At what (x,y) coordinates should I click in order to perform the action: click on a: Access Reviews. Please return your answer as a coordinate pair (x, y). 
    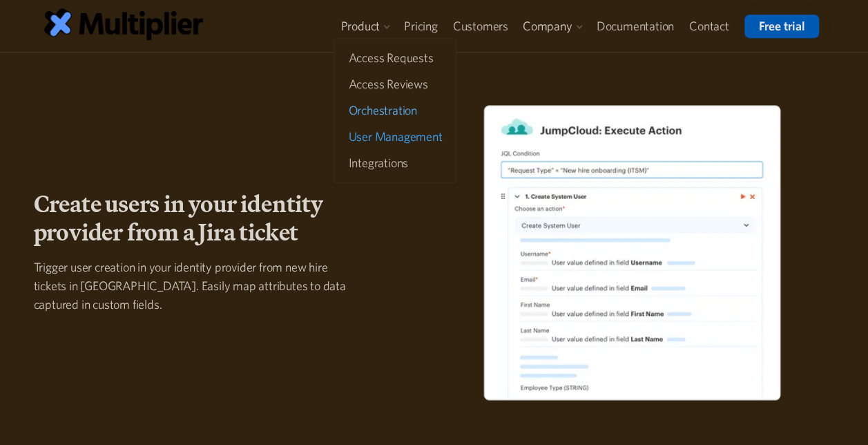
    Looking at the image, I should click on (395, 85).